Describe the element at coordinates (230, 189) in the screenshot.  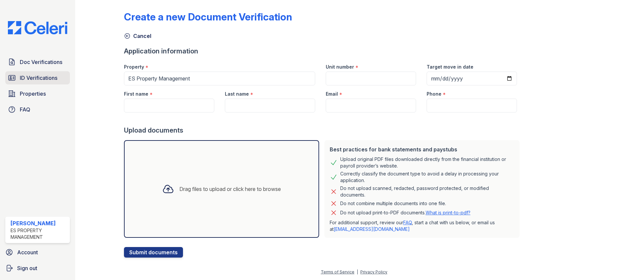
I see `div: Drag files to upload or click here to browse` at that location.